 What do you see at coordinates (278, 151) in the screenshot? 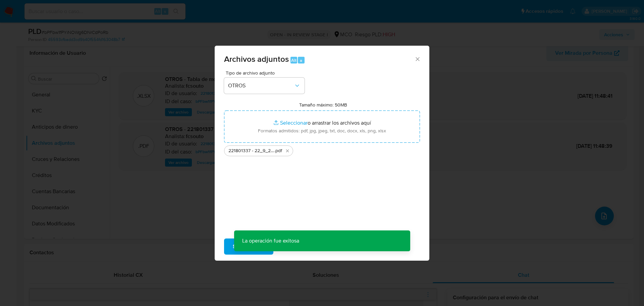
I see `span: .pdf` at bounding box center [278, 151].